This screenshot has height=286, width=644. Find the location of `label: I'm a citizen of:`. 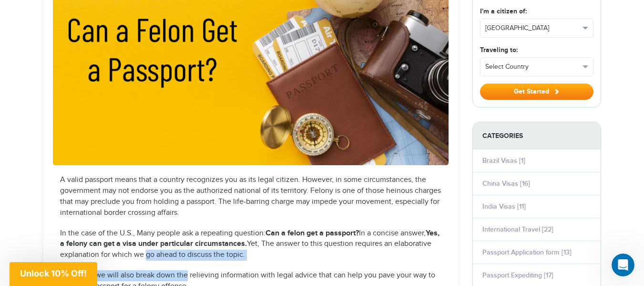

label: I'm a citizen of: is located at coordinates (503, 11).